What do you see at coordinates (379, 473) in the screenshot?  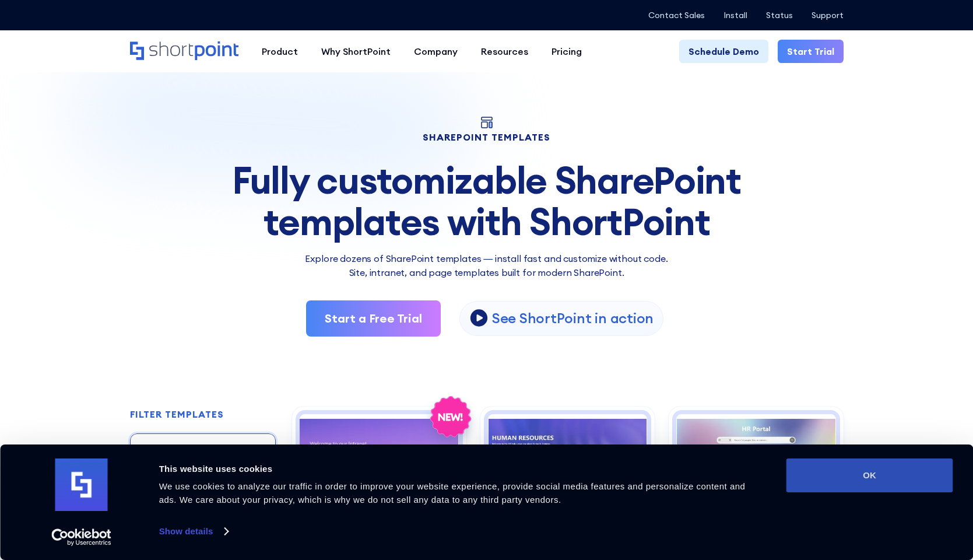 I see `img: Enterprise 1 – SharePoint Homepage Design: Modern intranet homepage for news, documents, and events.` at bounding box center [379, 473].